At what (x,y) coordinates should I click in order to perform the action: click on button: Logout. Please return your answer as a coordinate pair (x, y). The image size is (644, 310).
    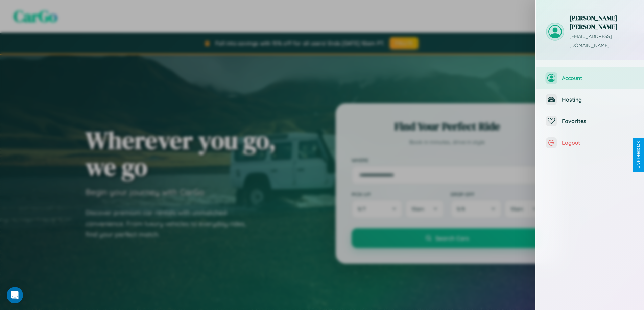
    Looking at the image, I should click on (590, 143).